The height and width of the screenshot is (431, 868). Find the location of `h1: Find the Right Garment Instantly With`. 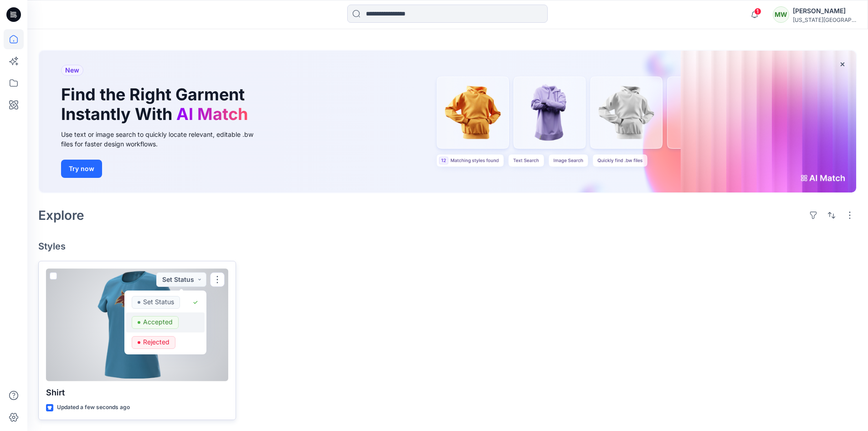

h1: Find the Right Garment Instantly With is located at coordinates (157, 104).